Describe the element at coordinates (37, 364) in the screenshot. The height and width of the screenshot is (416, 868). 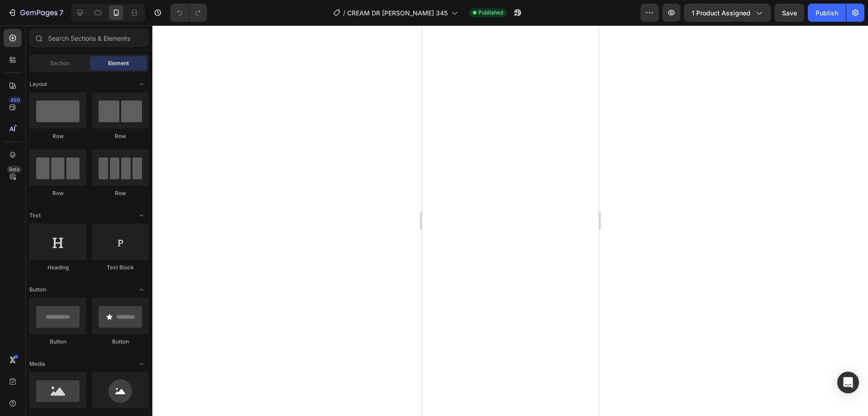
I see `span: Media` at that location.